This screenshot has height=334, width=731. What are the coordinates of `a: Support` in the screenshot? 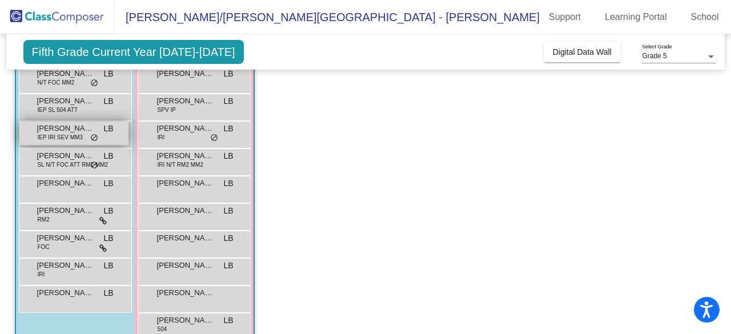 It's located at (565, 17).